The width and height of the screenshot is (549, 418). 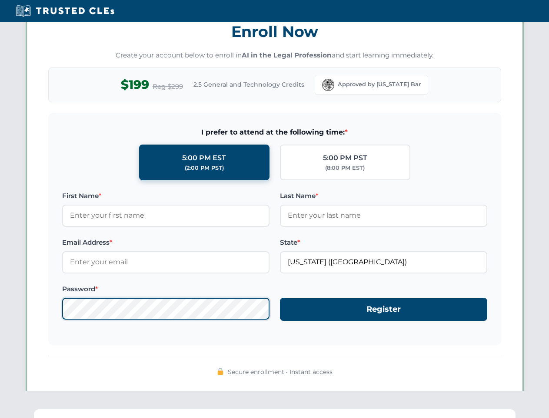 I want to click on input: Enter your email, so click(x=166, y=262).